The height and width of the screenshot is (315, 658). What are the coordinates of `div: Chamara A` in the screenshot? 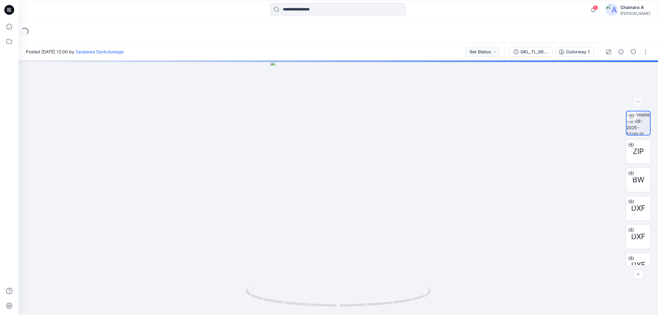 It's located at (635, 7).